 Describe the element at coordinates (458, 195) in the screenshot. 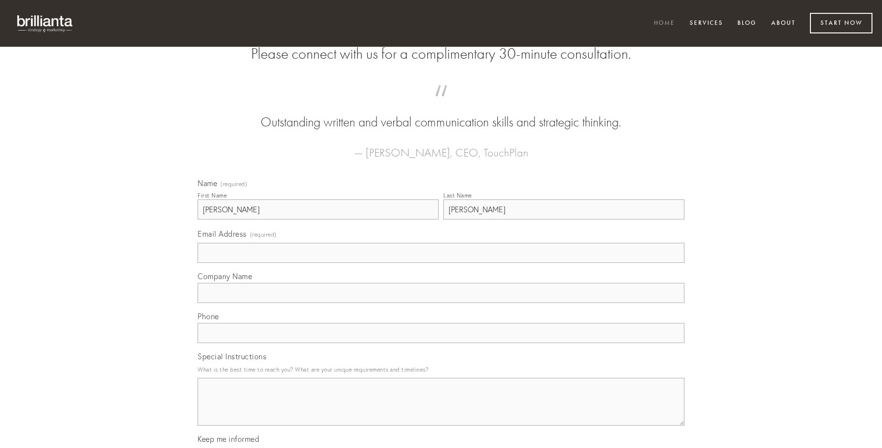

I see `div: Last Name` at that location.